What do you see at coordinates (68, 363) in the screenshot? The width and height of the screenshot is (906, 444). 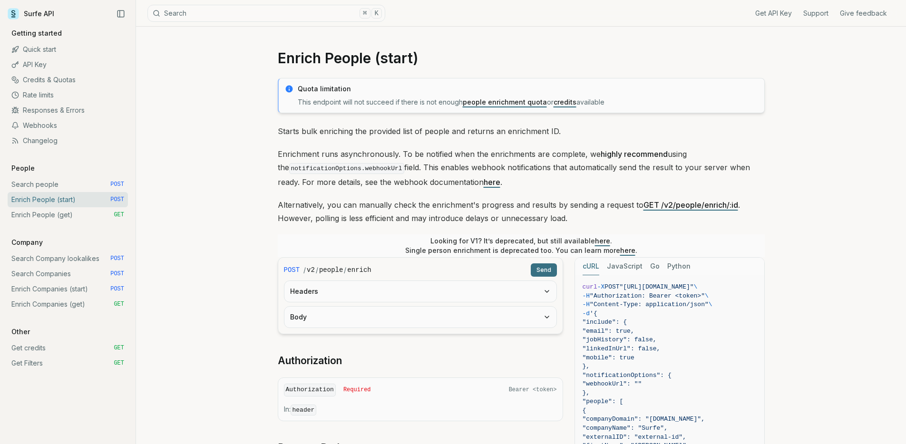 I see `a: Get Filters GET` at bounding box center [68, 363].